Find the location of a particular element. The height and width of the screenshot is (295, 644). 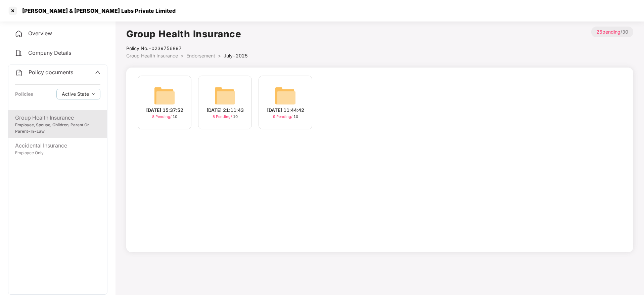

span: Active State is located at coordinates (75, 94).